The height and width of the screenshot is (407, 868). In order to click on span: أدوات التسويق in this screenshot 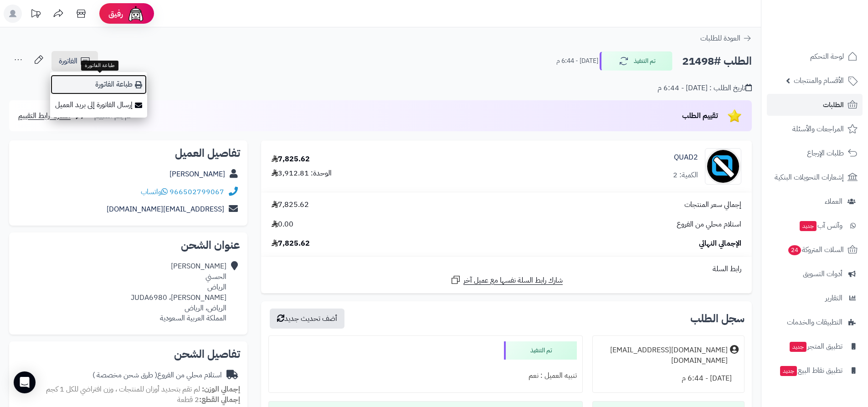, I will do `click(822, 274)`.